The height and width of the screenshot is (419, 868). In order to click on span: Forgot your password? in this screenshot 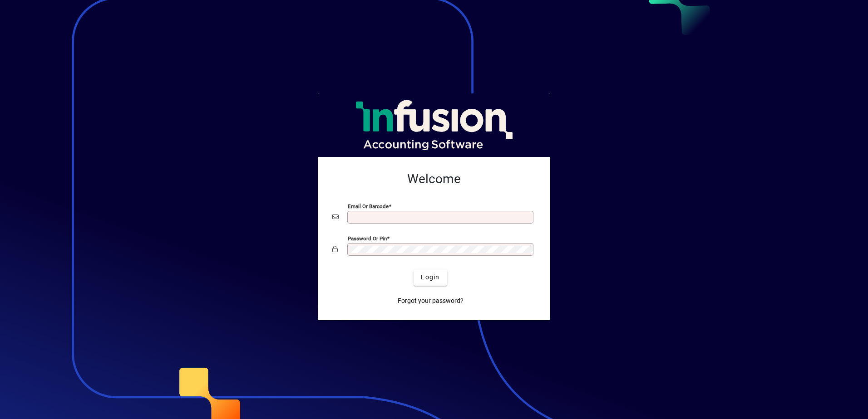, I will do `click(430, 300)`.